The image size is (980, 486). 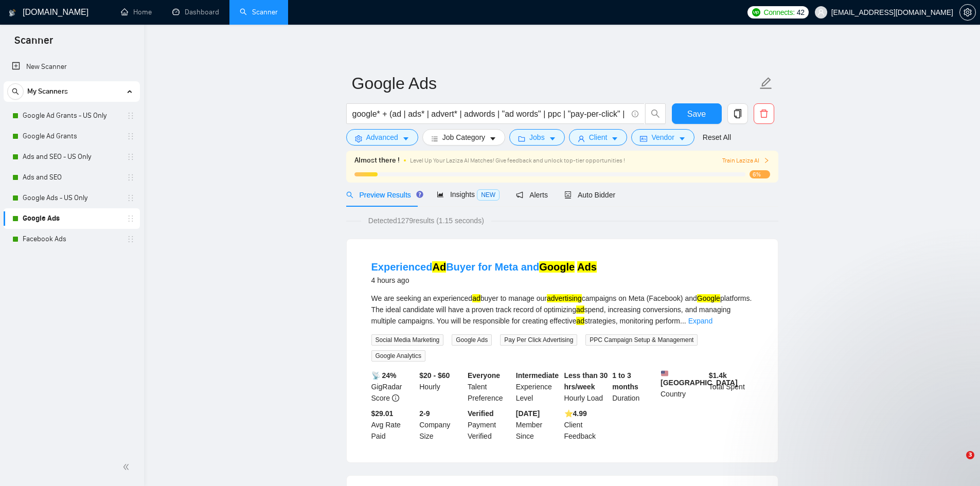 What do you see at coordinates (72, 218) in the screenshot?
I see `a: Google Ads` at bounding box center [72, 218].